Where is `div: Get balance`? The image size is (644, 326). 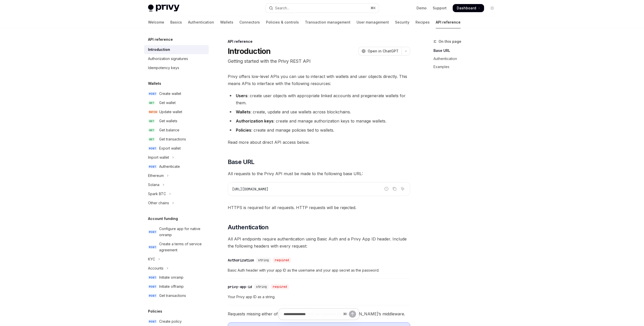 div: Get balance is located at coordinates (169, 130).